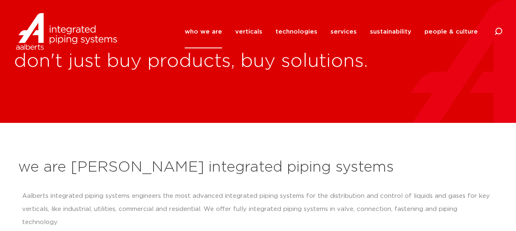 This screenshot has height=231, width=516. Describe the element at coordinates (249, 32) in the screenshot. I see `a: verticals` at that location.